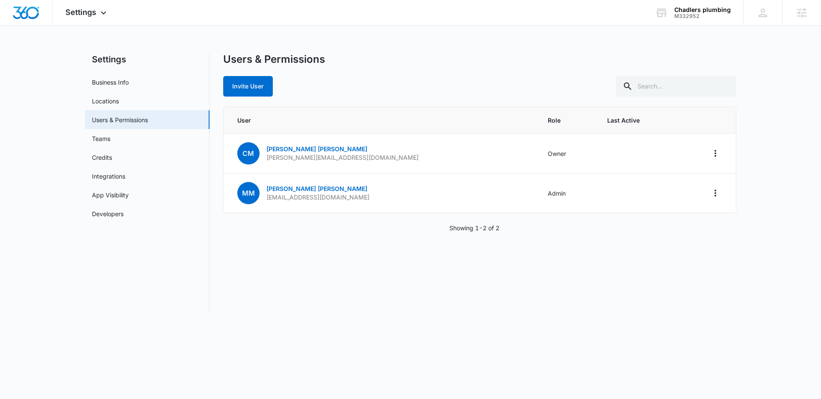  Describe the element at coordinates (274, 59) in the screenshot. I see `h1: Users & Permissions` at that location.